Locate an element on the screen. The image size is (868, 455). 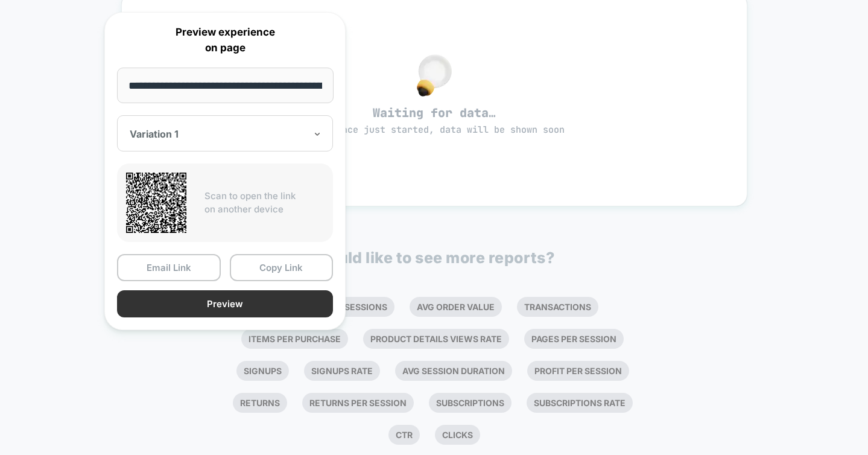
li: Ctr is located at coordinates (404, 434).